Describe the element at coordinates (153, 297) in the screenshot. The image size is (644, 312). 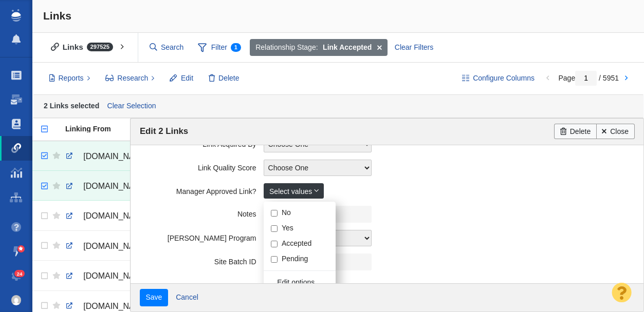
I see `input: Save` at that location.